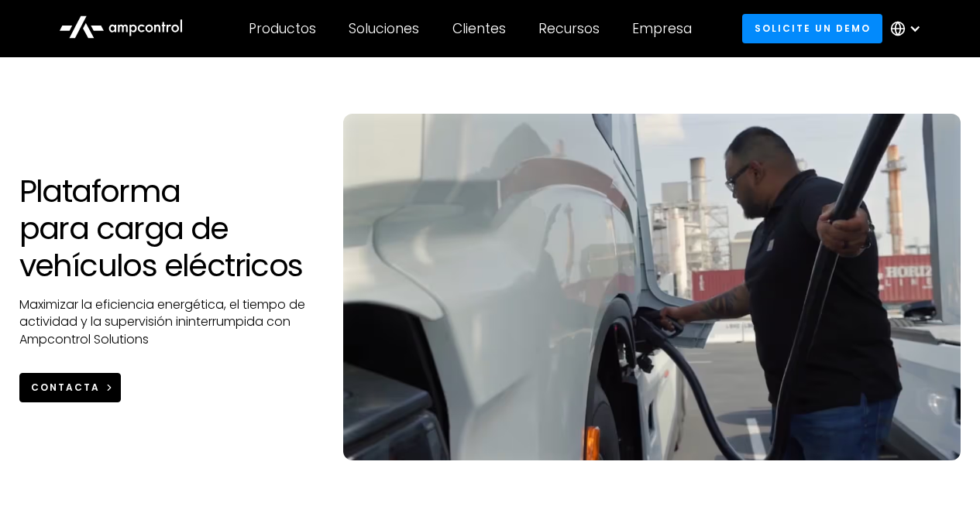 Image resolution: width=980 pixels, height=506 pixels. What do you see at coordinates (812, 28) in the screenshot?
I see `a: Solicite un demo` at bounding box center [812, 28].